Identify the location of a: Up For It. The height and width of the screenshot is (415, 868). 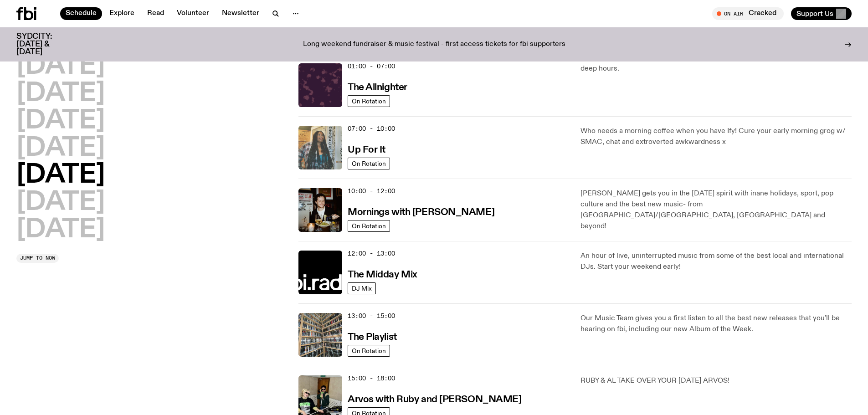
(366, 149).